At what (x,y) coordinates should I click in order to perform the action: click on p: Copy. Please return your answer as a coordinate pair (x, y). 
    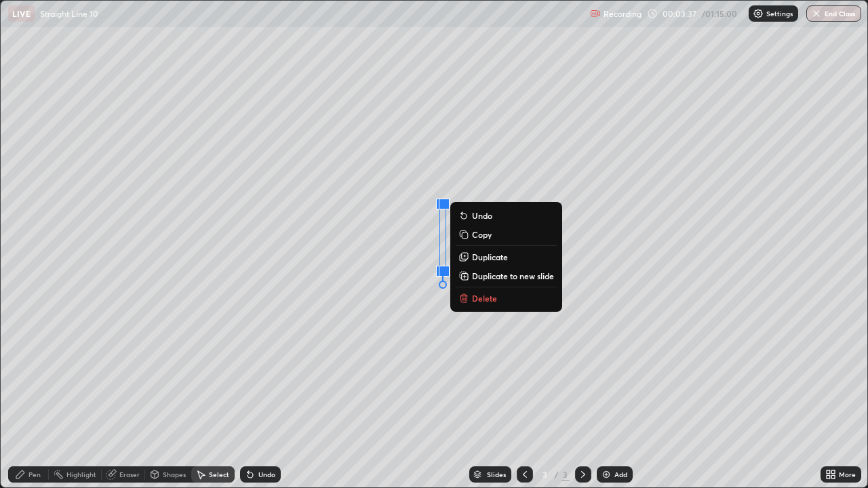
    Looking at the image, I should click on (481, 235).